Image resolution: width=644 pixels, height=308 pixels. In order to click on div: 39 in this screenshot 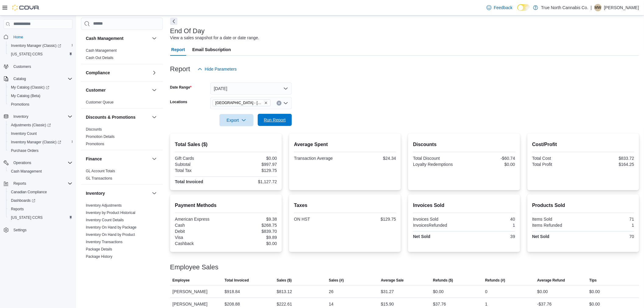, I will do `click(491, 236)`.